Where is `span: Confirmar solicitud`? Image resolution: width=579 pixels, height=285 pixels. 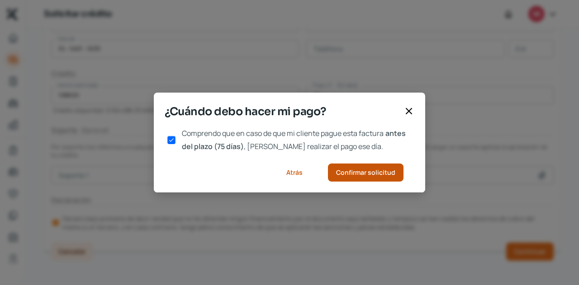
span: Confirmar solicitud is located at coordinates (365, 173).